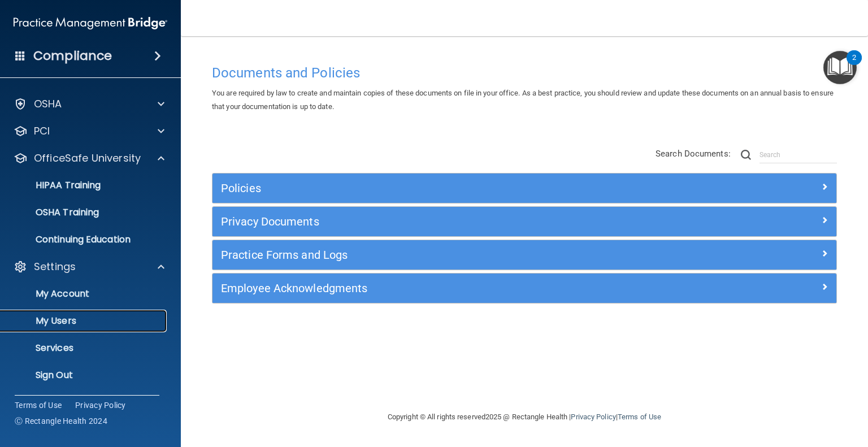 This screenshot has width=868, height=447. Describe the element at coordinates (42, 131) in the screenshot. I see `p: PCI` at that location.